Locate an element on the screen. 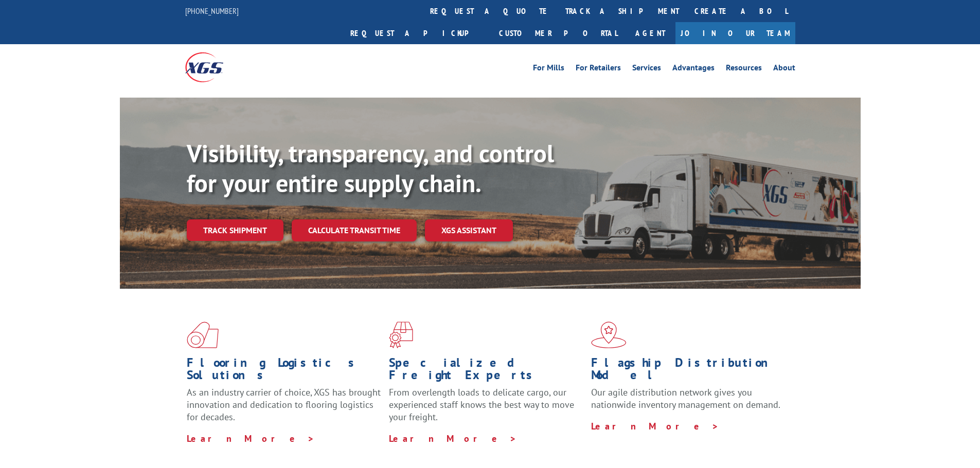 The image size is (980, 468). span: As an industry carrier of choice, XGS has brought innovation and dedication to flooring logistics... is located at coordinates (284, 404).